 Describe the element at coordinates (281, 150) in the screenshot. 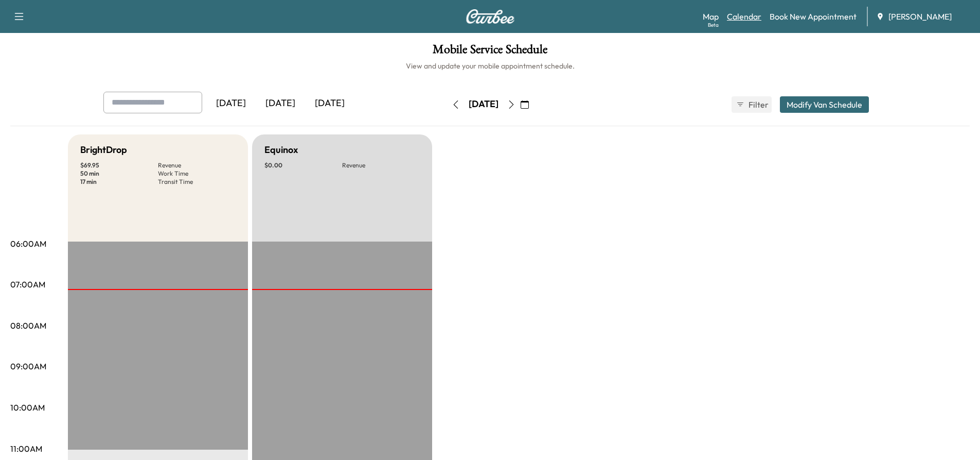

I see `h5: Equinox` at that location.